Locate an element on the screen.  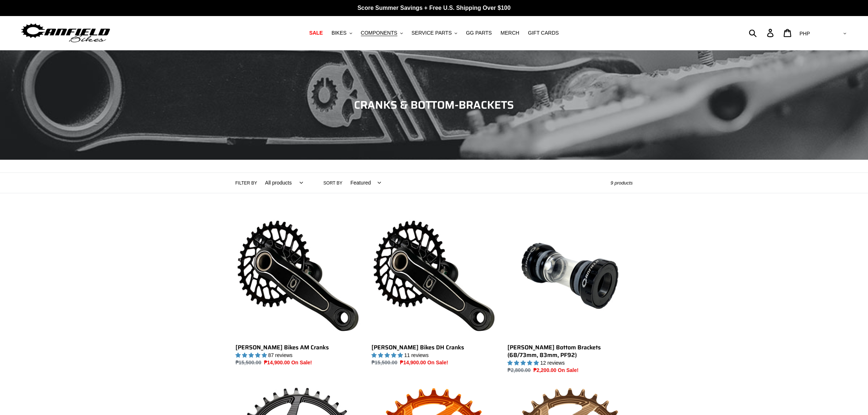
span: COMPONENTS is located at coordinates (379, 33).